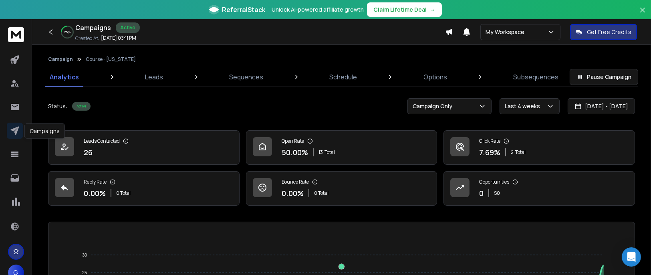 The height and width of the screenshot is (275, 651). What do you see at coordinates (497, 193) in the screenshot?
I see `p: $ 0` at bounding box center [497, 193].